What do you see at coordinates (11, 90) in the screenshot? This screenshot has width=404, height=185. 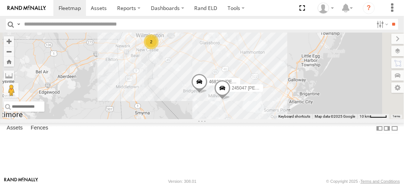 I see `button: Drag Pegman onto the map to open Street View` at bounding box center [11, 90].